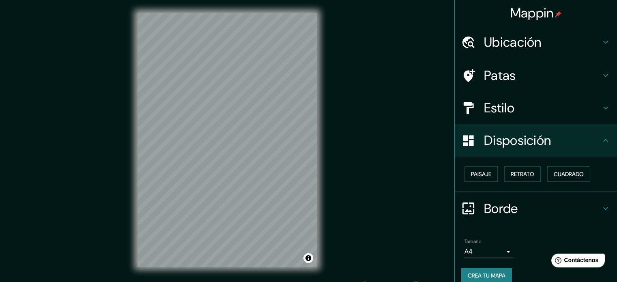 This screenshot has height=282, width=617. I want to click on div: Disposición, so click(536, 140).